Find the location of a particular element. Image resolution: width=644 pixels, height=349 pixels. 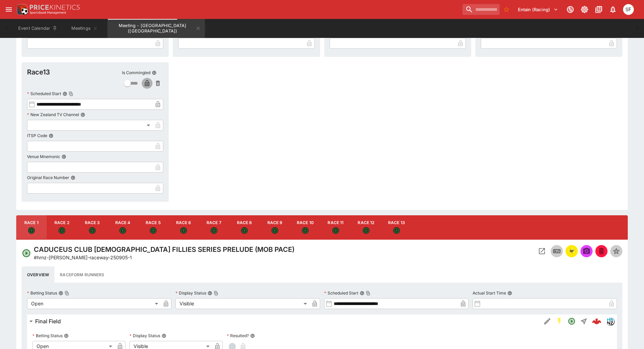

button: Race 12 is located at coordinates (366, 227).